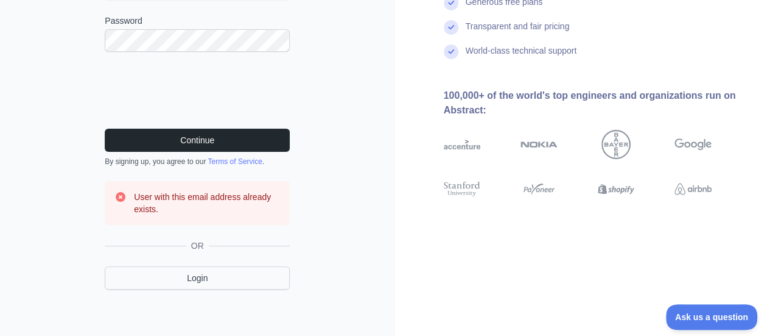  Describe the element at coordinates (616, 189) in the screenshot. I see `img: shopify` at that location.